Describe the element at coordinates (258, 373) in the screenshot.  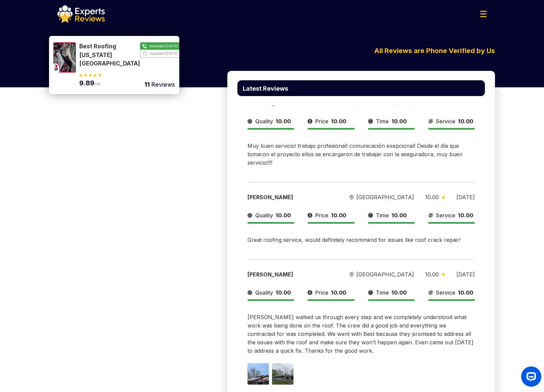
I see `img: Image 1` at that location.